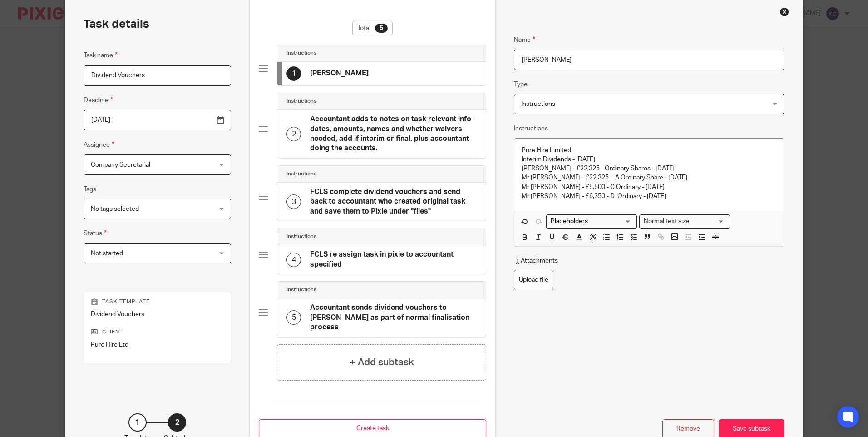 The height and width of the screenshot is (437, 868). Describe the element at coordinates (157, 332) in the screenshot. I see `p: Client` at that location.